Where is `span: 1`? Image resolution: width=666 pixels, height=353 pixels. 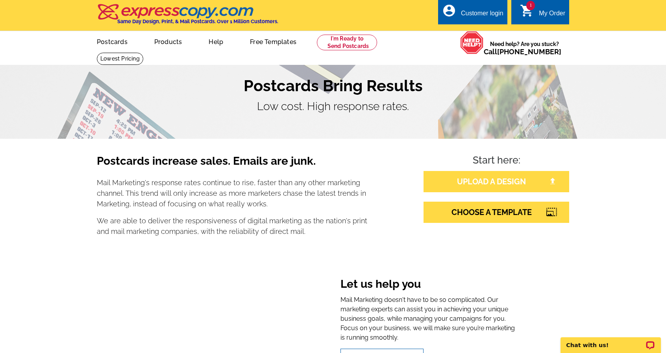
span: 1 is located at coordinates (530, 6).